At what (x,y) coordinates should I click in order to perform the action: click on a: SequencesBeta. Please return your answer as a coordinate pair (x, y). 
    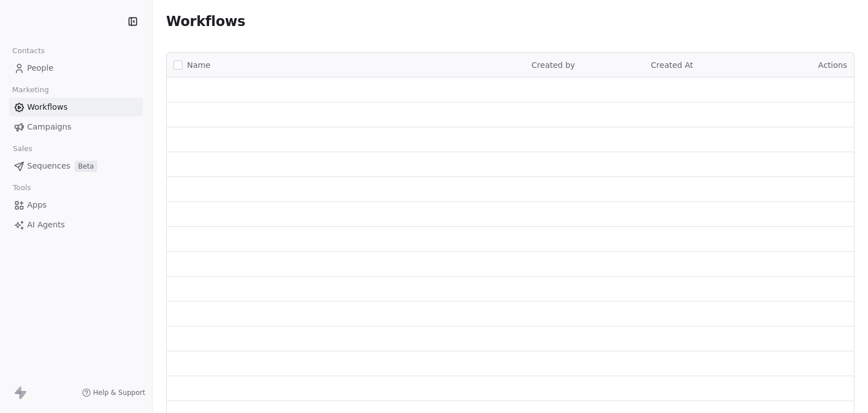
    Looking at the image, I should click on (76, 166).